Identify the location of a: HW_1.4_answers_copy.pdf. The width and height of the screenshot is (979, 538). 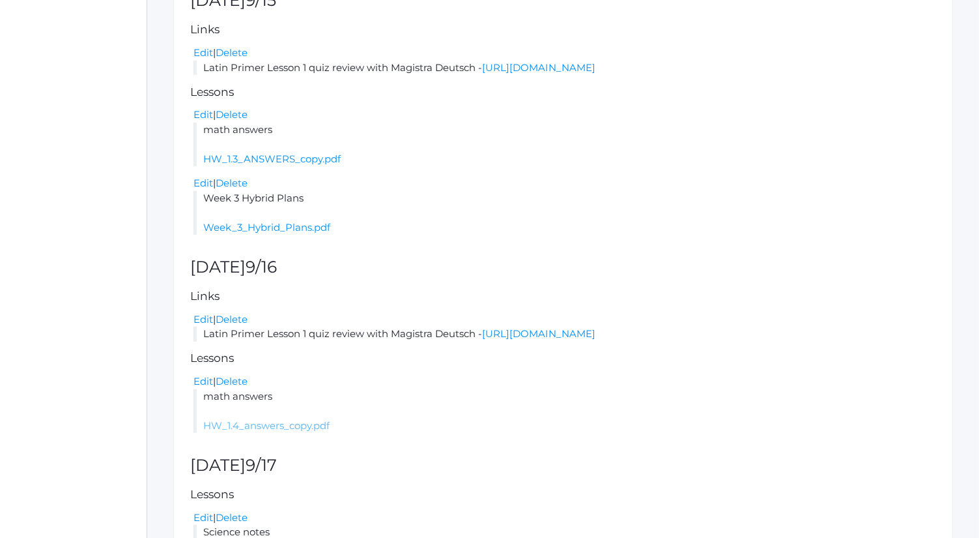
(267, 425).